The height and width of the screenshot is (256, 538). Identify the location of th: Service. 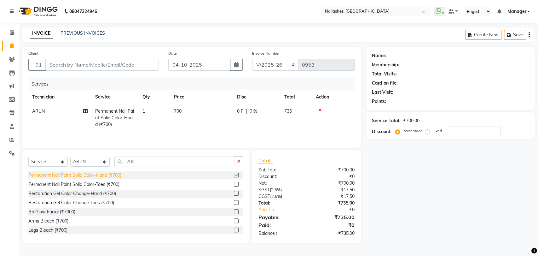
(115, 97).